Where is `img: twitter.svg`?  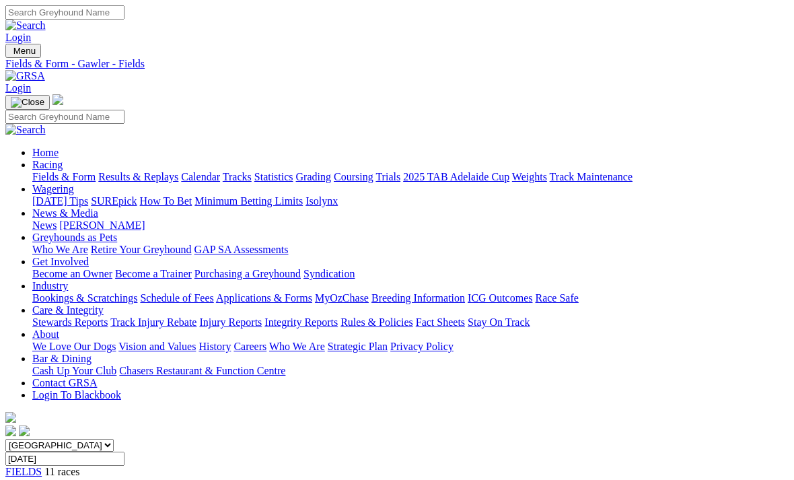 img: twitter.svg is located at coordinates (24, 431).